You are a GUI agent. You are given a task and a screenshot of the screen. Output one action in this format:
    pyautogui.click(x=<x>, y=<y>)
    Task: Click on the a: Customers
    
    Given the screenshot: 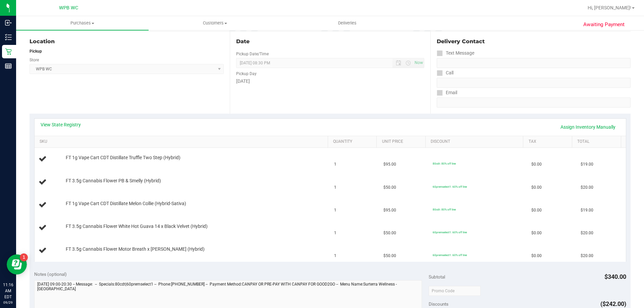 What is the action you would take?
    pyautogui.click(x=215, y=23)
    